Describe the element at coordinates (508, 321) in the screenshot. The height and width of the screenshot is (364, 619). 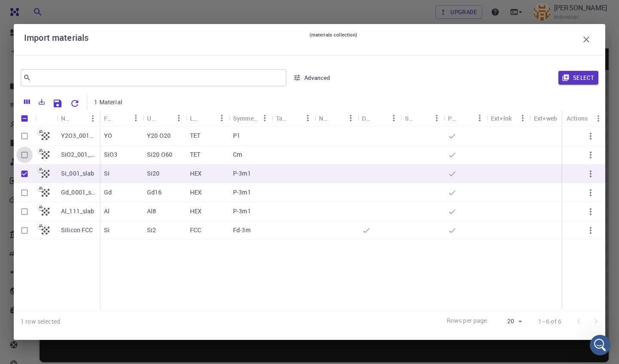
I see `div: 20` at that location.